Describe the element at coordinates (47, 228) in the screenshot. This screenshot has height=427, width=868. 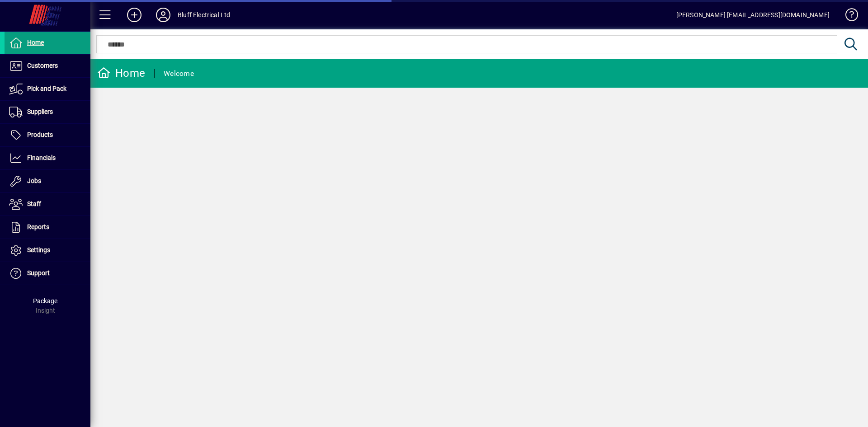
I see `a: Reports` at that location.